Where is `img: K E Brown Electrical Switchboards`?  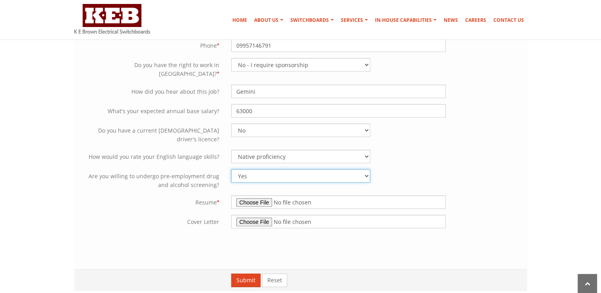 img: K E Brown Electrical Switchboards is located at coordinates (112, 19).